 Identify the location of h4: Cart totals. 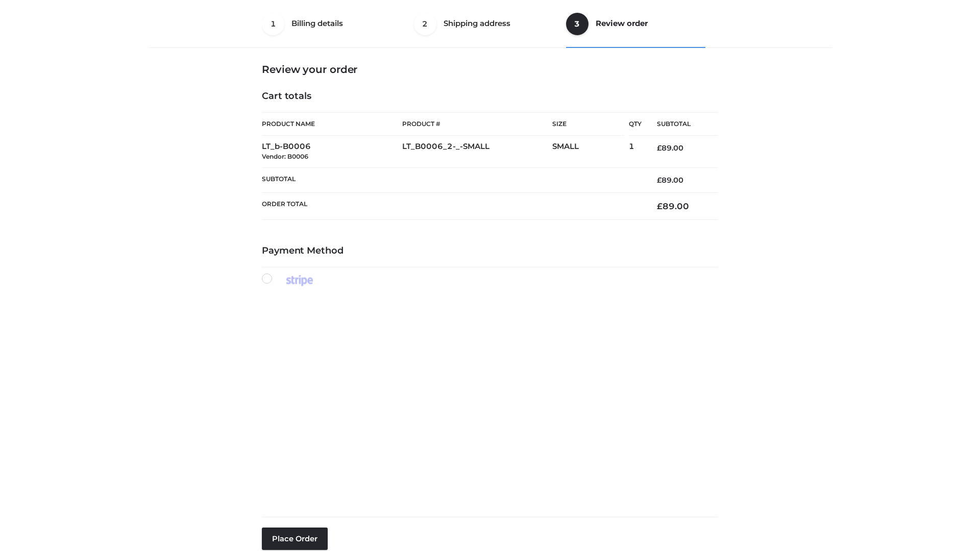
(490, 96).